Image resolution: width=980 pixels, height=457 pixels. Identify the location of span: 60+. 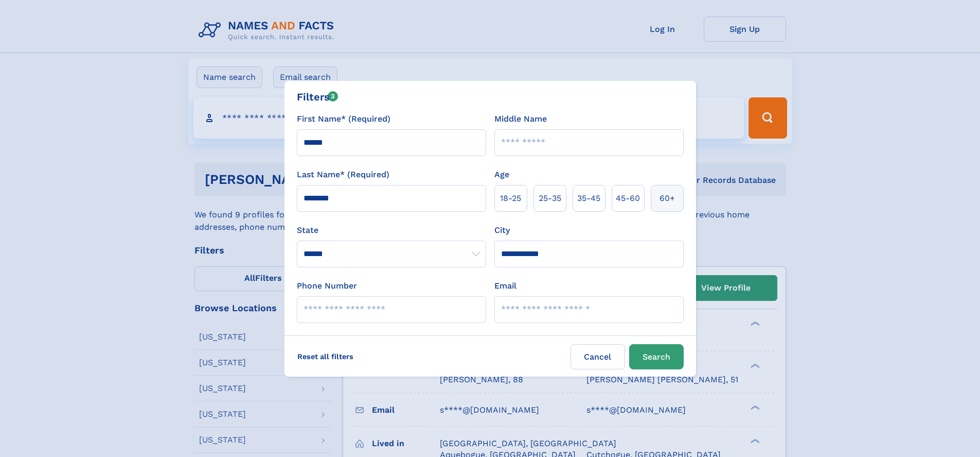
(667, 198).